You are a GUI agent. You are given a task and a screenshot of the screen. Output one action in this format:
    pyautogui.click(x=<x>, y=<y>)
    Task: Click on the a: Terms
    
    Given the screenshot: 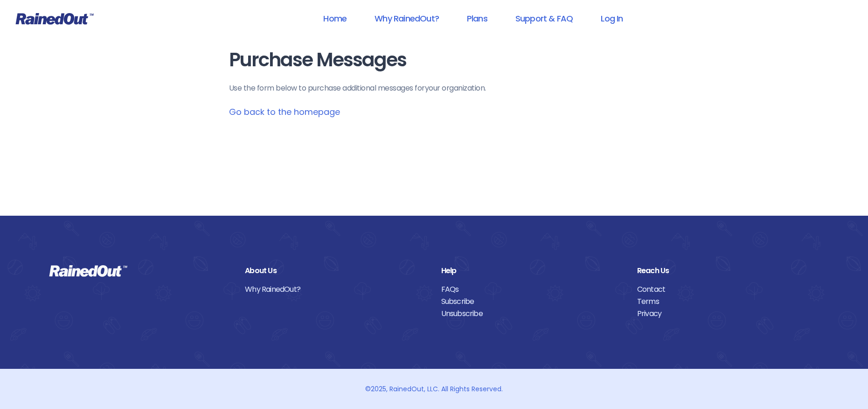 What is the action you would take?
    pyautogui.click(x=728, y=302)
    